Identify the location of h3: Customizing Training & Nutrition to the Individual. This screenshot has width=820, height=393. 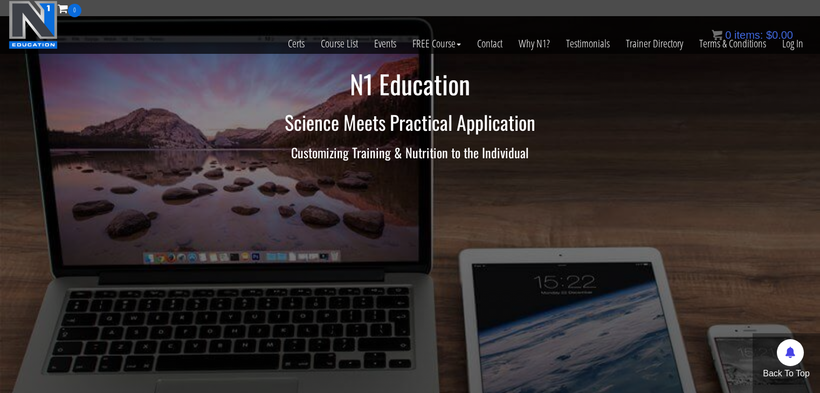
(410, 153).